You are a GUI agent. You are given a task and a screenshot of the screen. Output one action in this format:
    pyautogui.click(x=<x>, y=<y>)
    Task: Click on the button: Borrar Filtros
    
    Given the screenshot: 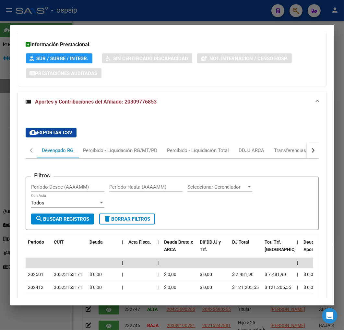 What is the action you would take?
    pyautogui.click(x=127, y=219)
    